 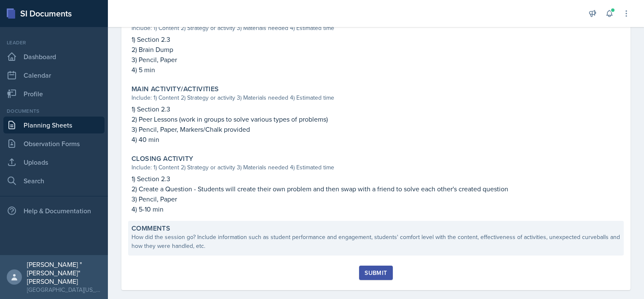 What do you see at coordinates (376, 209) in the screenshot?
I see `p: 4) 5-10 min` at bounding box center [376, 209].